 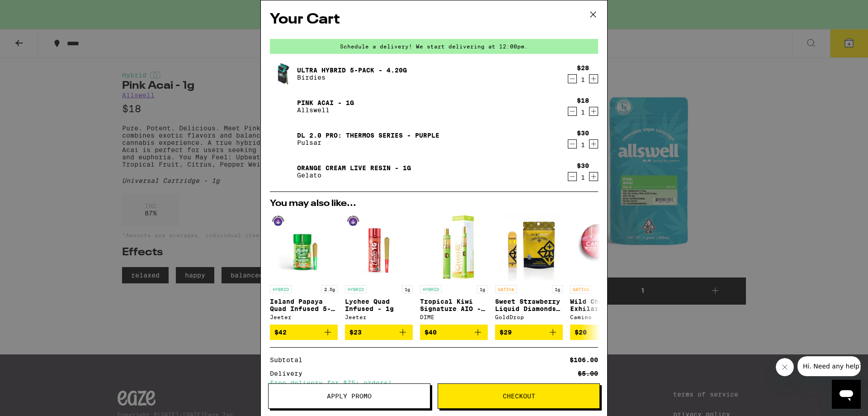 I want to click on img: DIME - Tropical Kiwi Signature AIO - 1g, so click(x=454, y=246).